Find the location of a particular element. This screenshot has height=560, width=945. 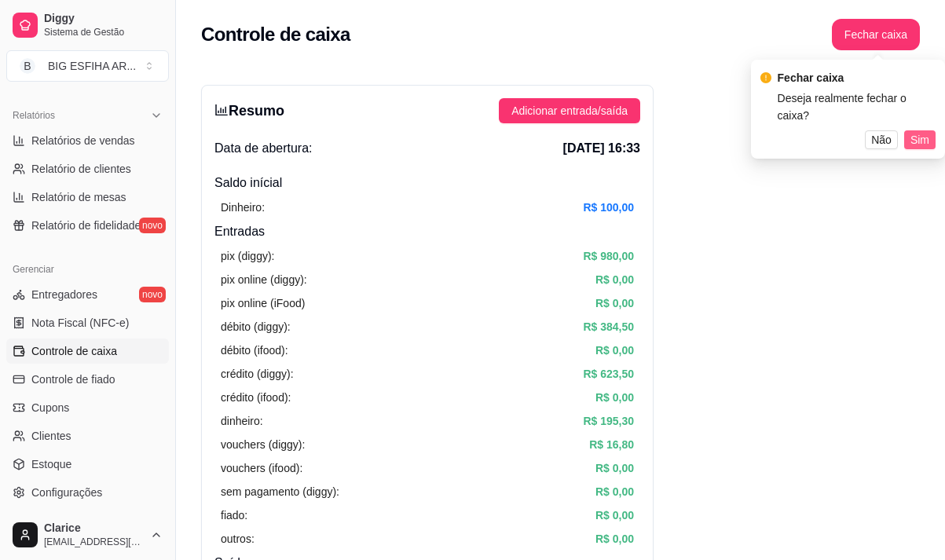

article: vouchers (diggy): is located at coordinates (263, 444).